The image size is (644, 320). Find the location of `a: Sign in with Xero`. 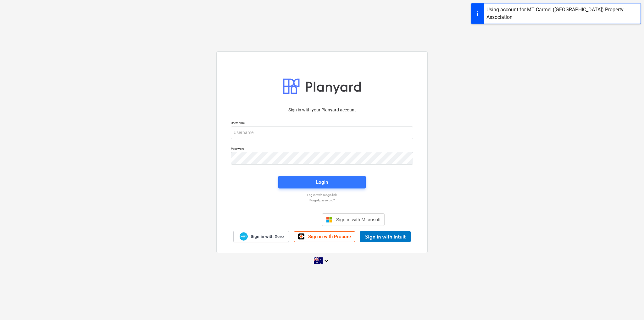

a: Sign in with Xero is located at coordinates (261, 236).